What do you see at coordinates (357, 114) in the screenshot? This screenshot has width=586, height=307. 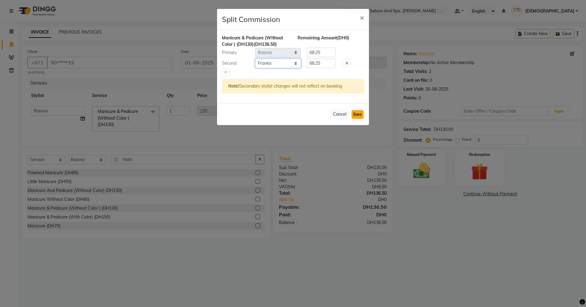 I see `button: Save` at bounding box center [357, 114].